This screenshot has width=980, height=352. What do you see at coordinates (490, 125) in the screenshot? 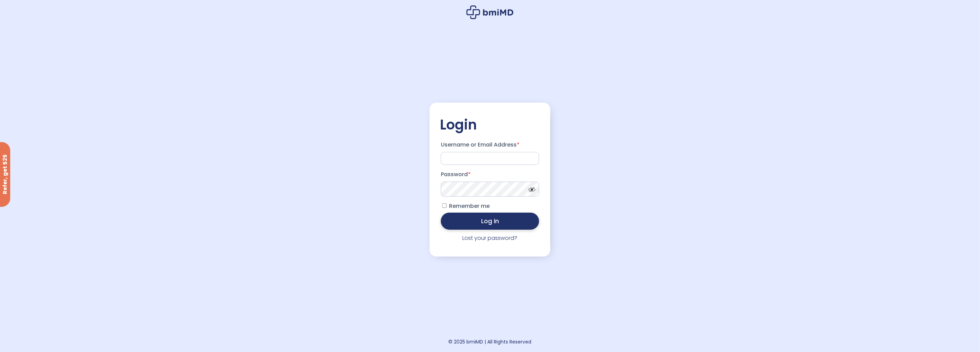
I see `h2: Login` at bounding box center [490, 125].